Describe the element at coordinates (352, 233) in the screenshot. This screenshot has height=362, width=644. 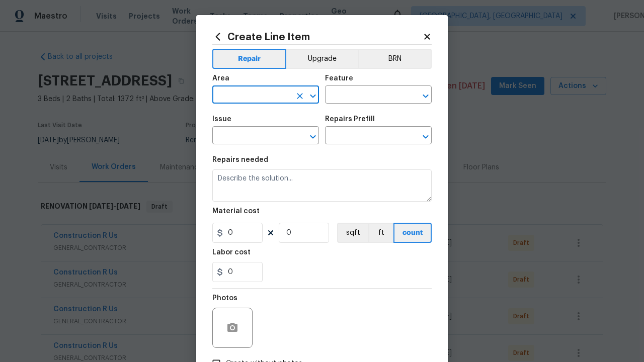
I see `button: sqft` at that location.